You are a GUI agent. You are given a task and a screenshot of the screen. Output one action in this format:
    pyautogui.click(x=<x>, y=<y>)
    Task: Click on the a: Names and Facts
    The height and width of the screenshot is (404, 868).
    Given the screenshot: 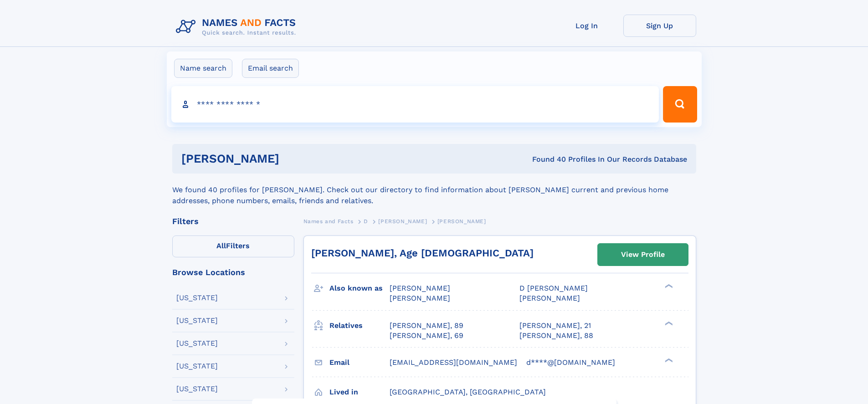 What is the action you would take?
    pyautogui.click(x=328, y=221)
    